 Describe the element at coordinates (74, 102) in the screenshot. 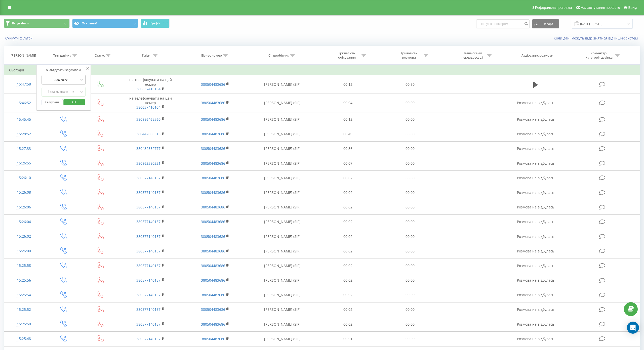

I see `span: OK` at that location.